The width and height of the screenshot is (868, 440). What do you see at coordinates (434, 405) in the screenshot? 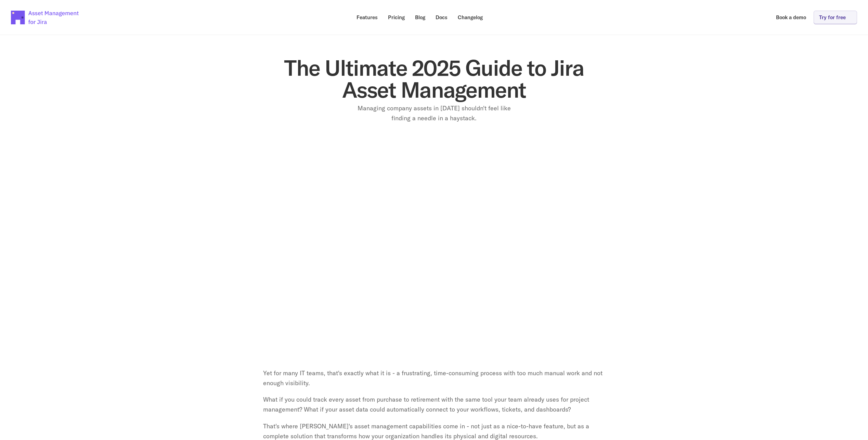
I see `p: What if you could track every asset from purchase to retirement with the same tool your team alre...` at bounding box center [434, 405].